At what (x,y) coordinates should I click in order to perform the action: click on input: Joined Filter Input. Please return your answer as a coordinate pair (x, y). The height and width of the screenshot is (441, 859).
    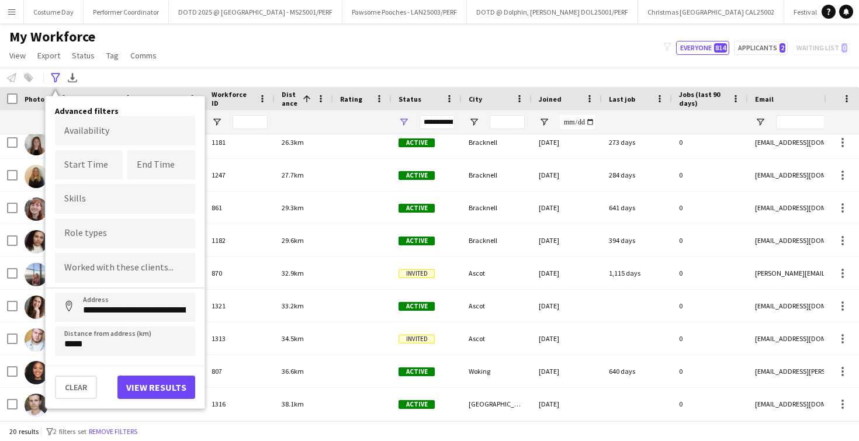
    Looking at the image, I should click on (577, 122).